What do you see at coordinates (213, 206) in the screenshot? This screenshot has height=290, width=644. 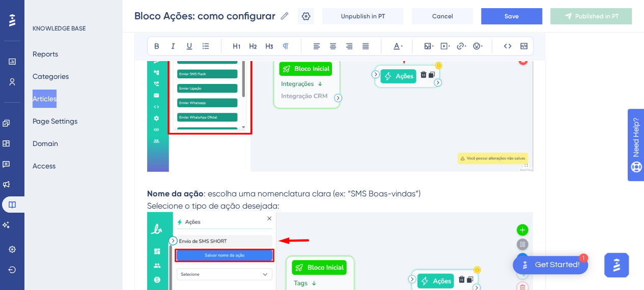 I see `span: Selecione o tipo de ação desejada:` at bounding box center [213, 206].